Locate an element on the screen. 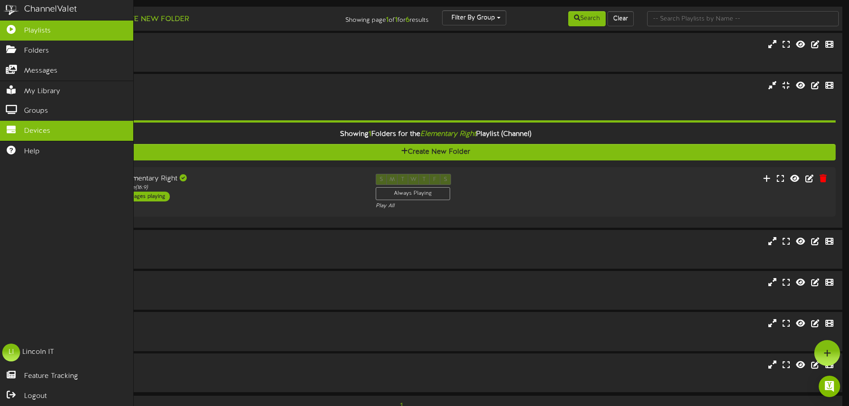  div: # 8201 is located at coordinates (198, 102).